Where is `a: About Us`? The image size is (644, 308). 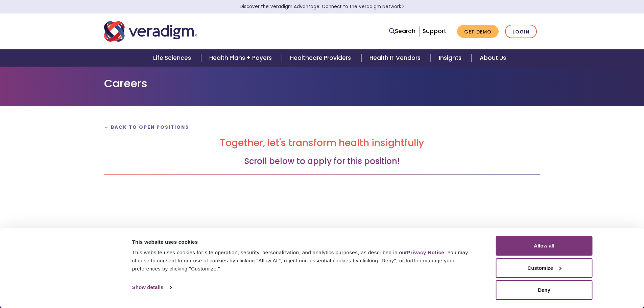 a: About Us is located at coordinates (493, 58).